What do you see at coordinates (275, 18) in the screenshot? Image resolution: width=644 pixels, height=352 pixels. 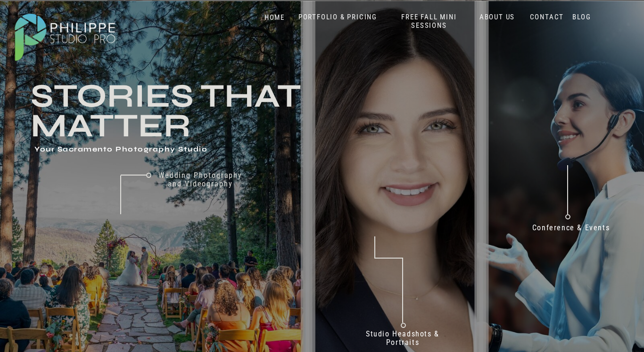 I see `nav: HOME` at bounding box center [275, 18].